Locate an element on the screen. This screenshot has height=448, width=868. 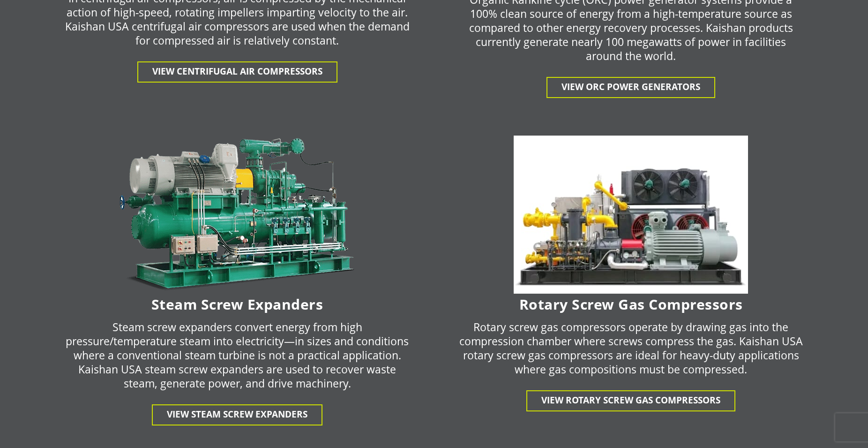
a: View ORC Power Generators is located at coordinates (631, 87).